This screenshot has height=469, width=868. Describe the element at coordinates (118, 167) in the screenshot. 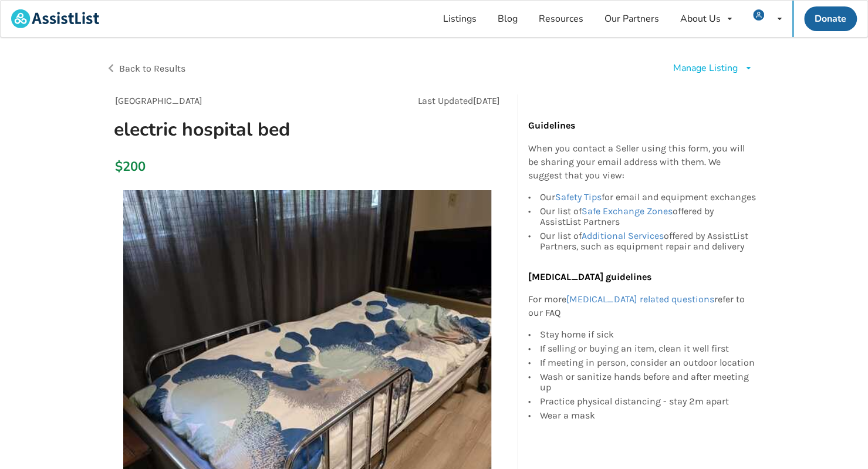

I see `div: $200` at that location.